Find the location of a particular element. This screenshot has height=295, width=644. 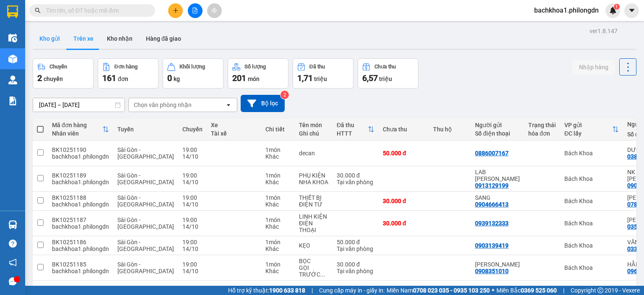

div: Xe is located at coordinates (234, 125).